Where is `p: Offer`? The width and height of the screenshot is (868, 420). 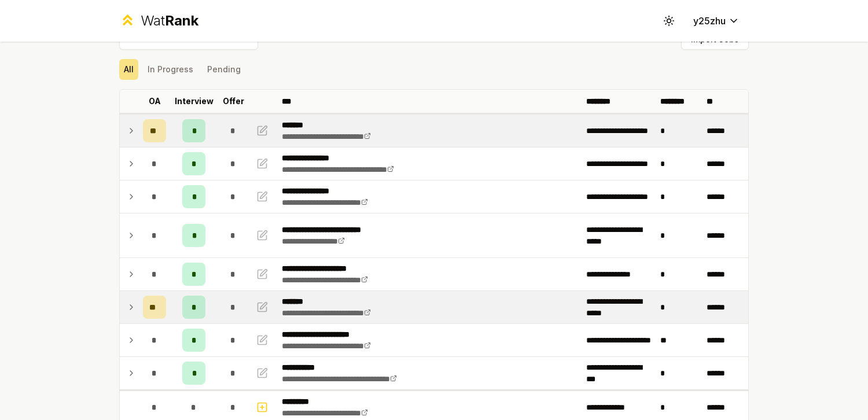
p: Offer is located at coordinates (233, 101).